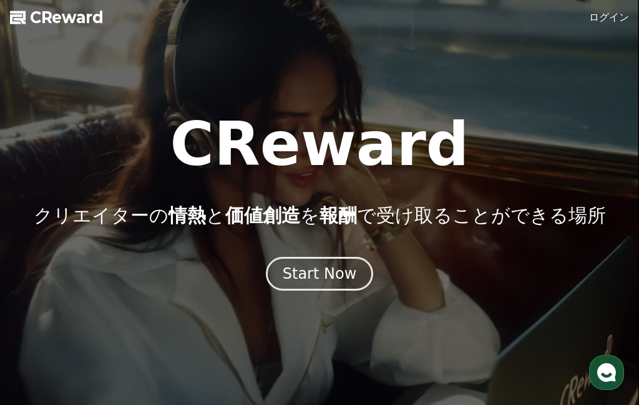 The width and height of the screenshot is (639, 405). Describe the element at coordinates (67, 17) in the screenshot. I see `span: CReward` at that location.